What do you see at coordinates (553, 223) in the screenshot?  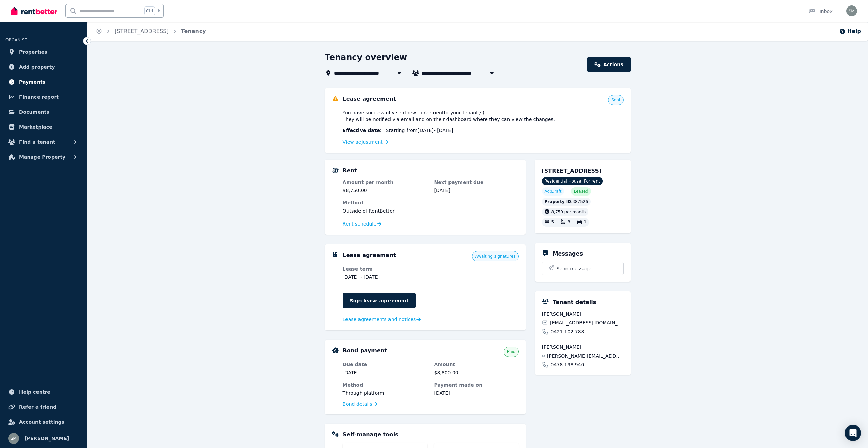 I see `span: 5` at bounding box center [553, 223].